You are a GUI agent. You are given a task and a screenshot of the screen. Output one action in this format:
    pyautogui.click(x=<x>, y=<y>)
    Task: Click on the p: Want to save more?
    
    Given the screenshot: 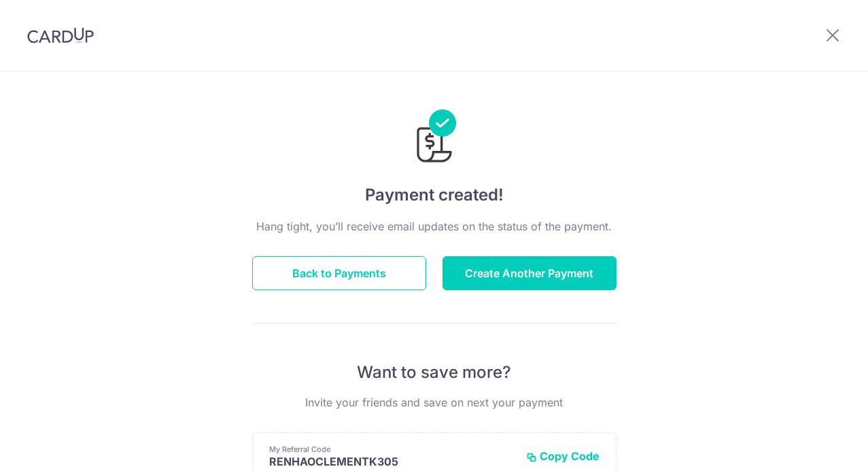 What is the action you would take?
    pyautogui.click(x=434, y=372)
    